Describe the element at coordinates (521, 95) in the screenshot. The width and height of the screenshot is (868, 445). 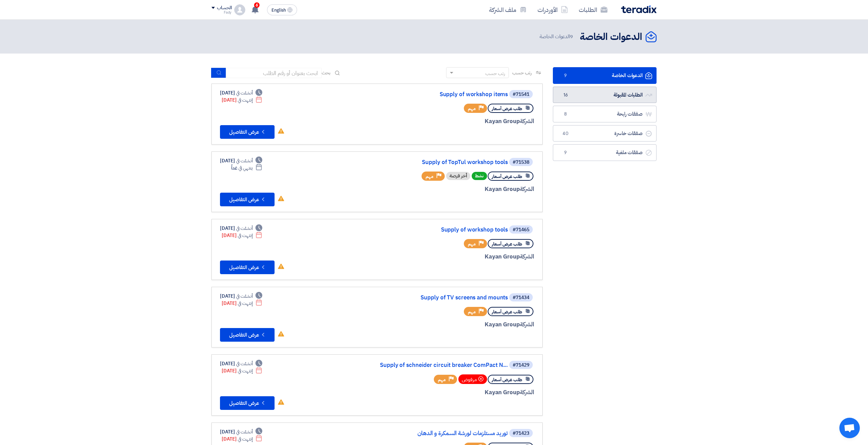
I see `div: #71541` at that location.